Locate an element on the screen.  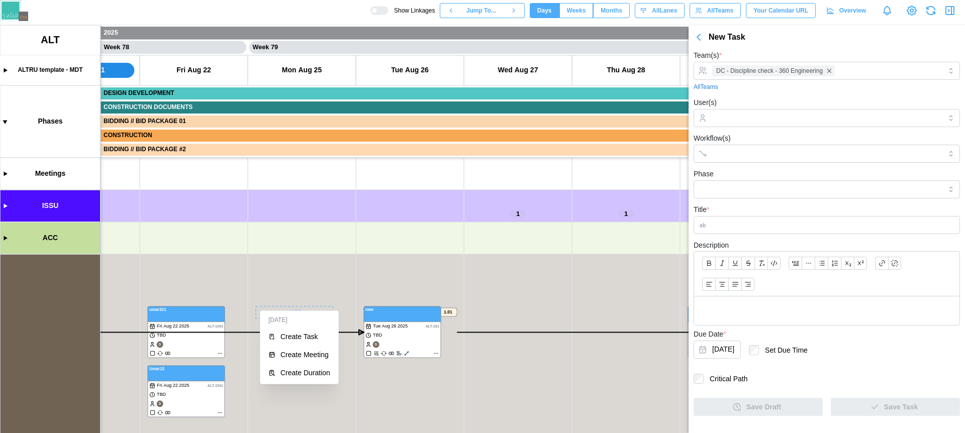
button: Bold is located at coordinates (708, 263).